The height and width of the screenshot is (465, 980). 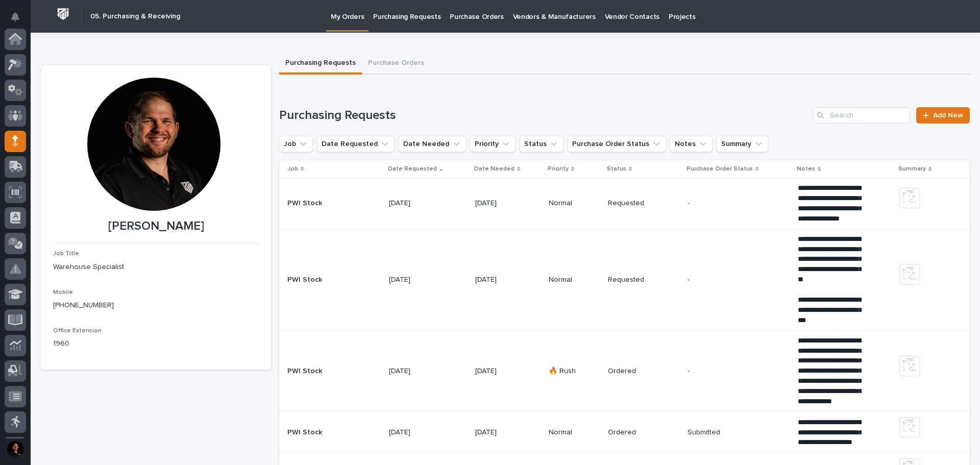 I want to click on p: 🔥 Rush, so click(x=574, y=371).